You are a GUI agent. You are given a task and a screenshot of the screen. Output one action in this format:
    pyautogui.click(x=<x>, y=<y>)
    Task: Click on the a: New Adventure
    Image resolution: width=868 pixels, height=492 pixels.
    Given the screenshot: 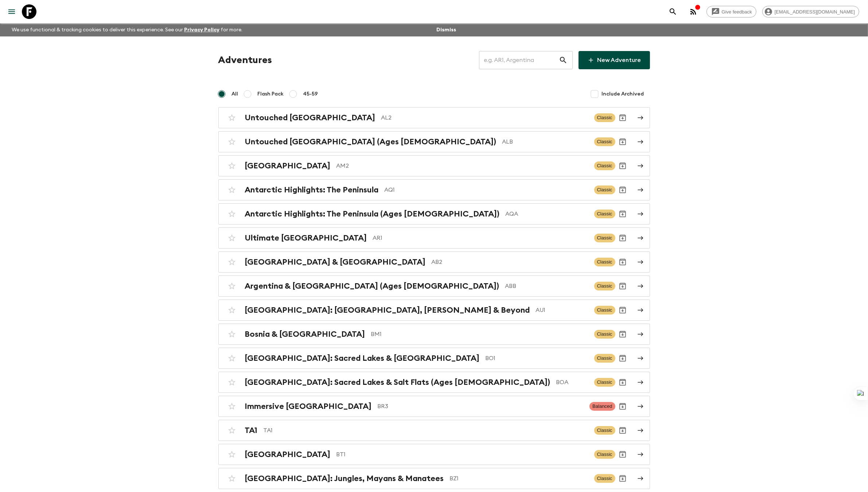 What is the action you would take?
    pyautogui.click(x=614, y=60)
    